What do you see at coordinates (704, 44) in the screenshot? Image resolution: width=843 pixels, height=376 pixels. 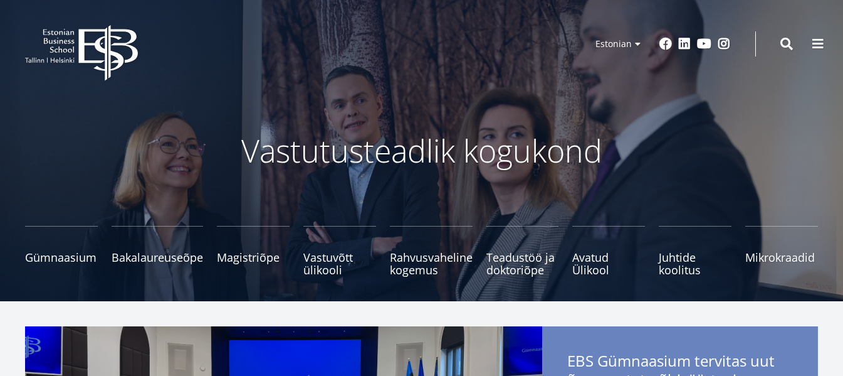 I see `a: Youtube` at bounding box center [704, 44].